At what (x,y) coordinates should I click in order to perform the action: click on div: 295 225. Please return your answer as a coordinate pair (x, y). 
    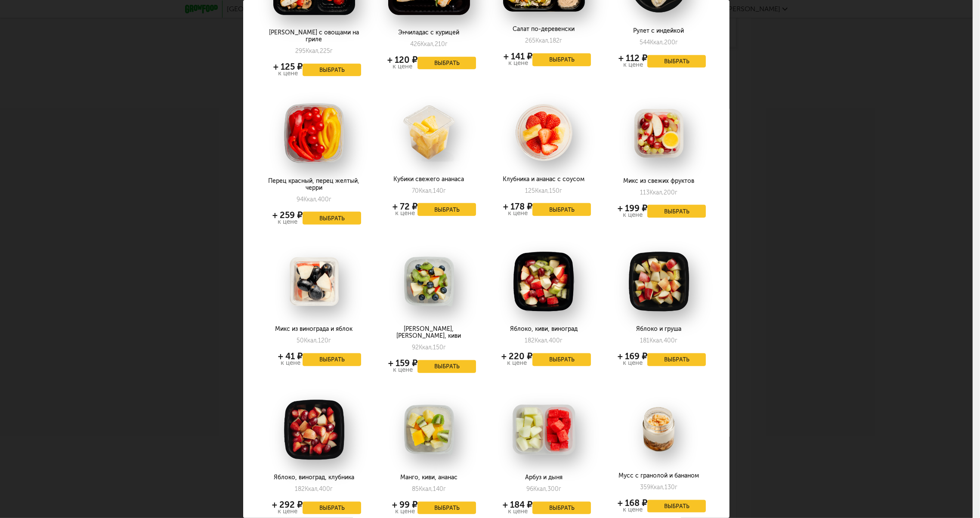
    Looking at the image, I should click on (314, 51).